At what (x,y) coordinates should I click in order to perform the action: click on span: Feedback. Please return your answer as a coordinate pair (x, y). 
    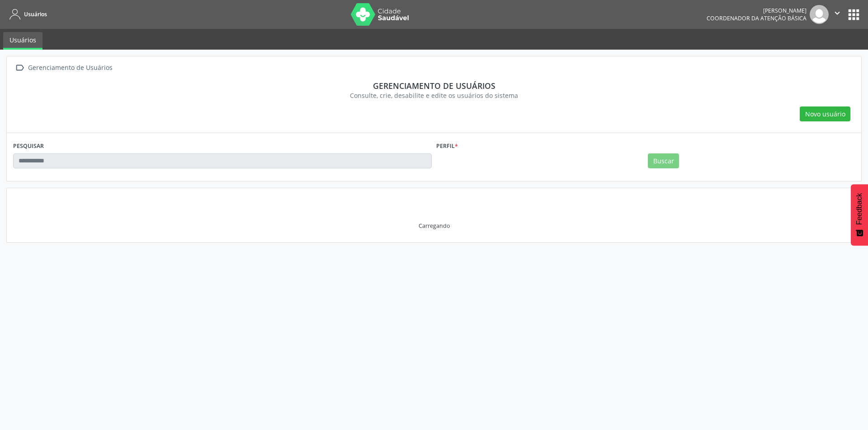
    Looking at the image, I should click on (859, 209).